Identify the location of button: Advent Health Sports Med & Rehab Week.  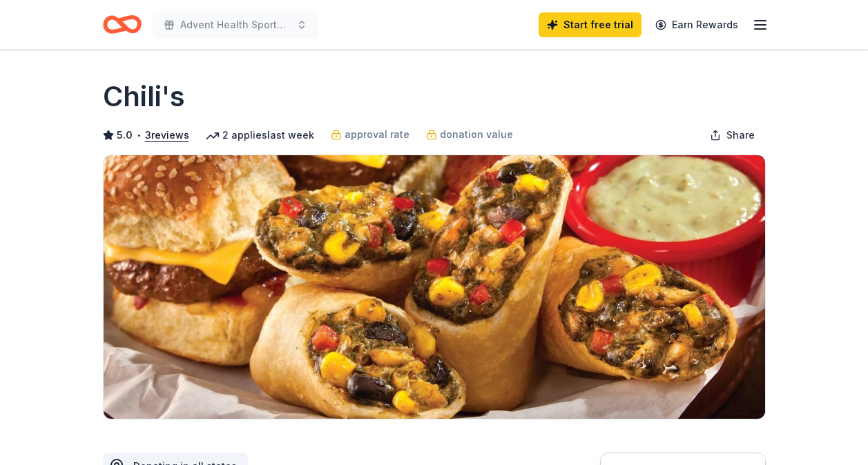
(235, 25).